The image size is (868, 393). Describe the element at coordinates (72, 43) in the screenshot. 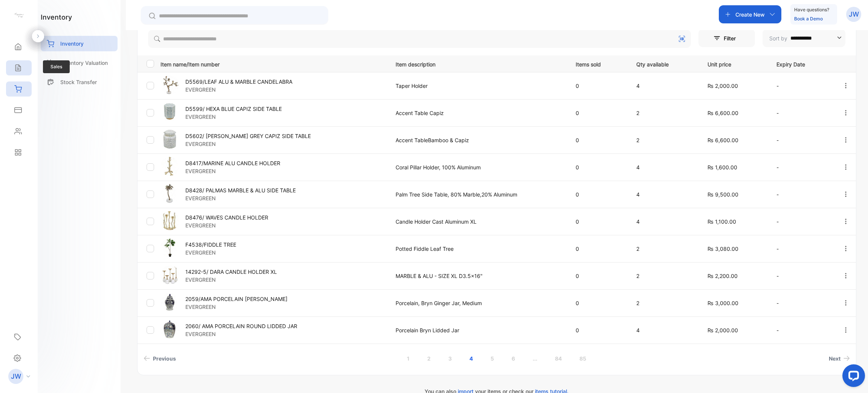

I see `p: Inventory` at that location.